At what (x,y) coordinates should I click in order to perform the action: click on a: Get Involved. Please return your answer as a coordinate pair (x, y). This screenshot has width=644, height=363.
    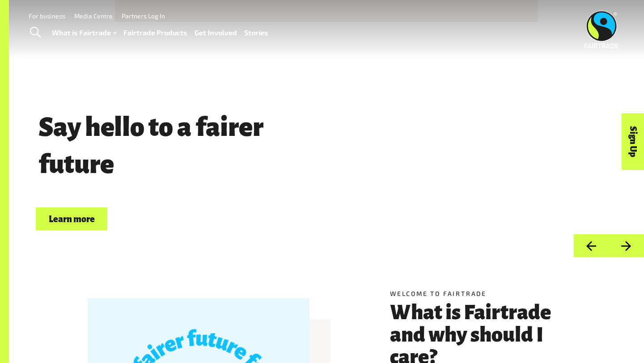
    Looking at the image, I should click on (215, 33).